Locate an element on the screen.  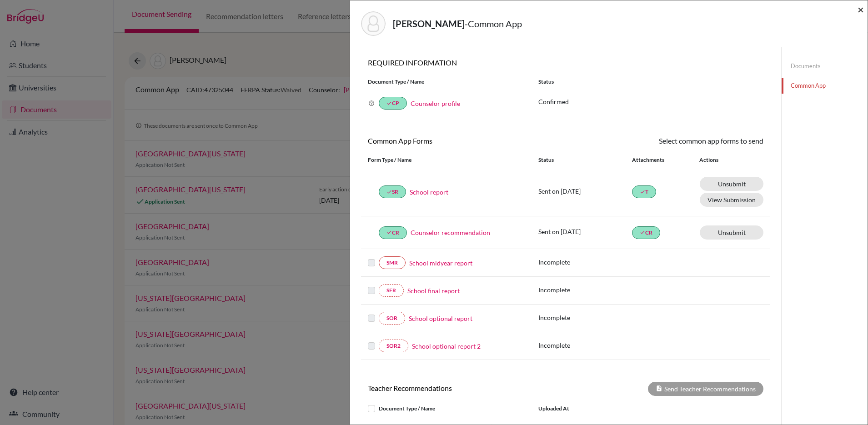
span: - Common App is located at coordinates (493, 24).